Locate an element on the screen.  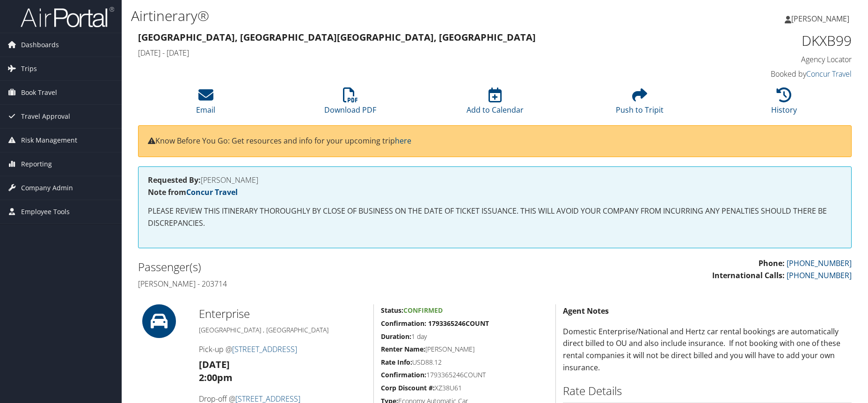
strong: Corp Discount #: is located at coordinates (407, 387).